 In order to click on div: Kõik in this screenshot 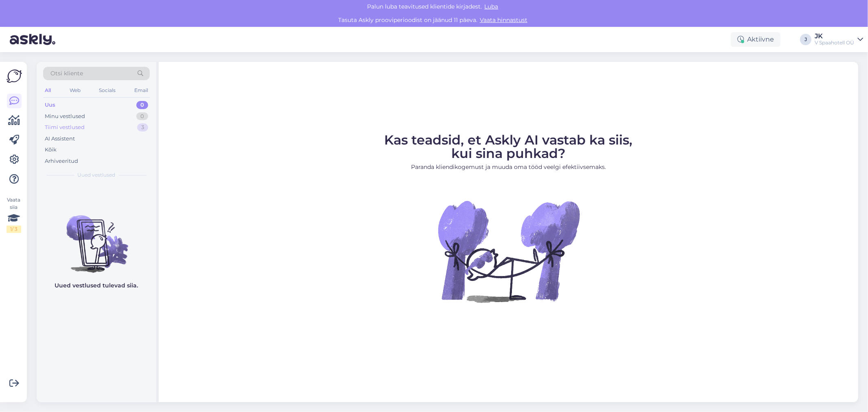, I will do `click(51, 150)`.